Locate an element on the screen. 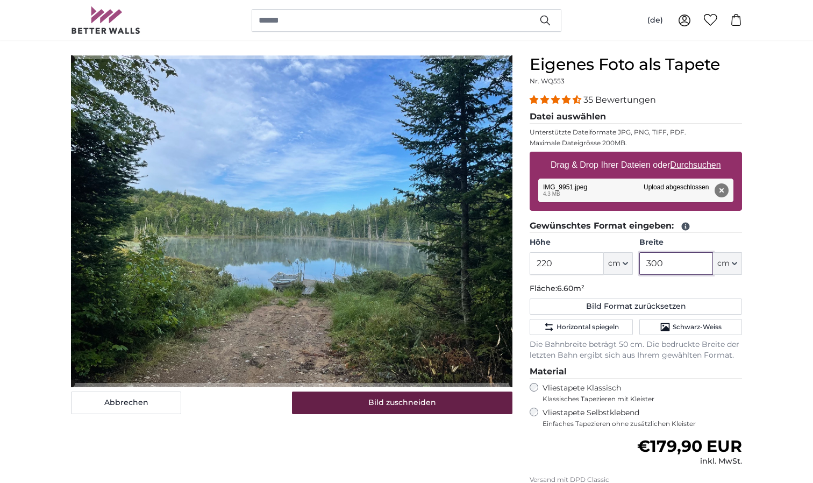 Image resolution: width=813 pixels, height=483 pixels. label: Vliestapete Klassisch is located at coordinates (638, 393).